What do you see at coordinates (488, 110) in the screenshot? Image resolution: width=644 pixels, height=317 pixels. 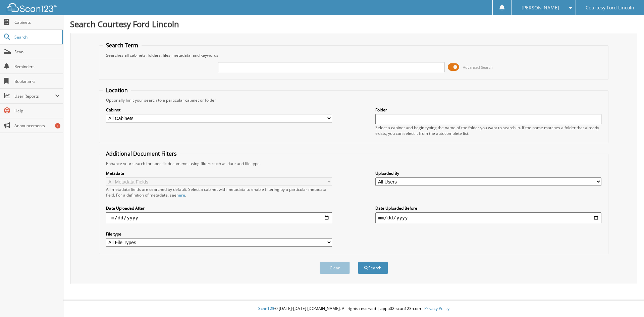 I see `label: Folder` at bounding box center [488, 110].